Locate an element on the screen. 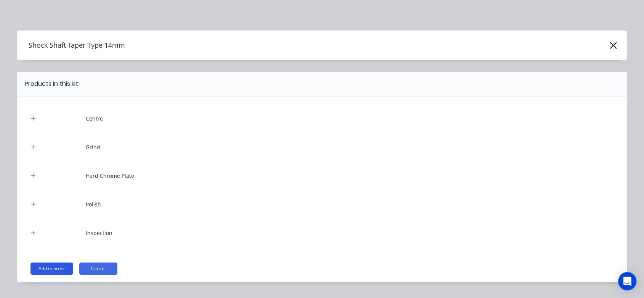  div: Centre is located at coordinates (94, 118).